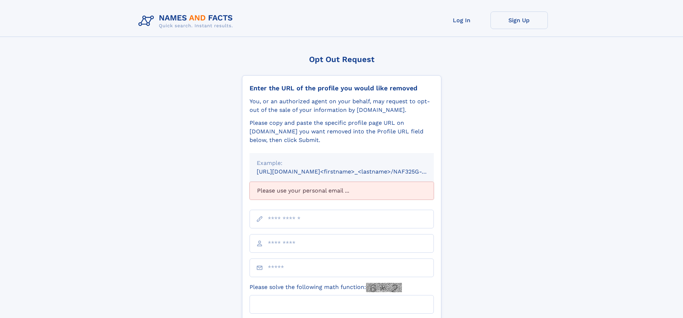  I want to click on div: Please use your personal email ..., so click(342, 191).